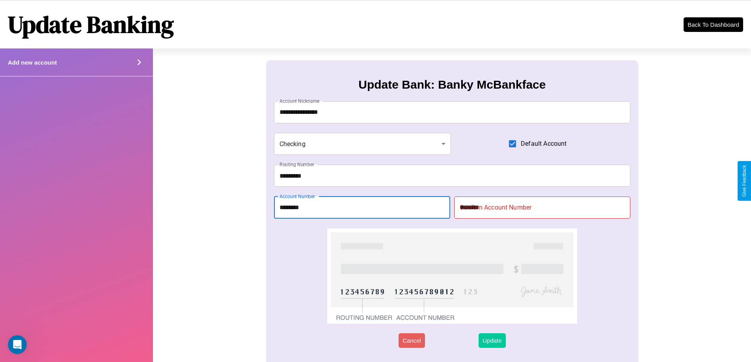 This screenshot has height=362, width=751. I want to click on label: Account Nickname, so click(300, 101).